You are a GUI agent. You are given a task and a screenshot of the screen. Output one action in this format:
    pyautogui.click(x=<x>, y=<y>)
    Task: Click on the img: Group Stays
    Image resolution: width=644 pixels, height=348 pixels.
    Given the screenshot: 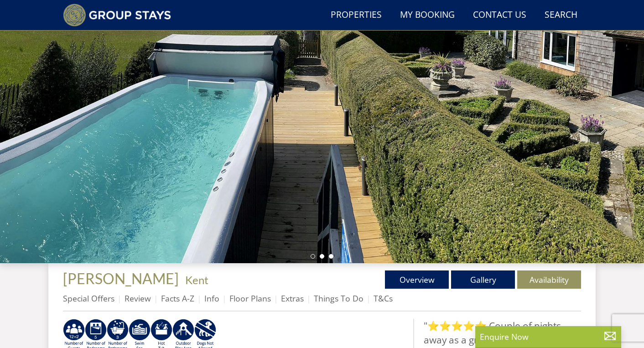 What is the action you would take?
    pyautogui.click(x=116, y=15)
    